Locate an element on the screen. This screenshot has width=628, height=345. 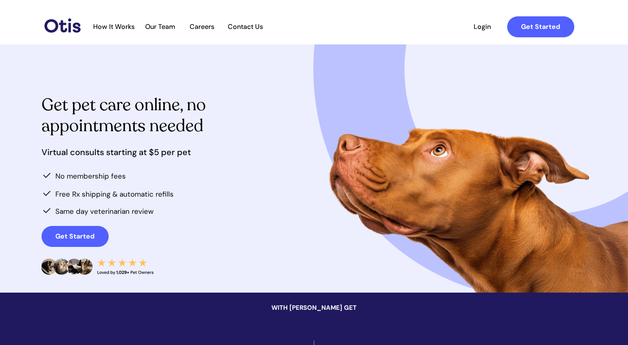
span: Virtual consults starting at $5 per pet is located at coordinates (116, 152).